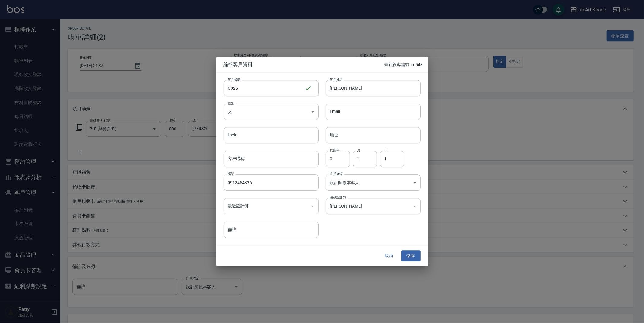 The width and height of the screenshot is (644, 323). Describe the element at coordinates (335, 151) in the screenshot. I see `label: 民國年` at that location.